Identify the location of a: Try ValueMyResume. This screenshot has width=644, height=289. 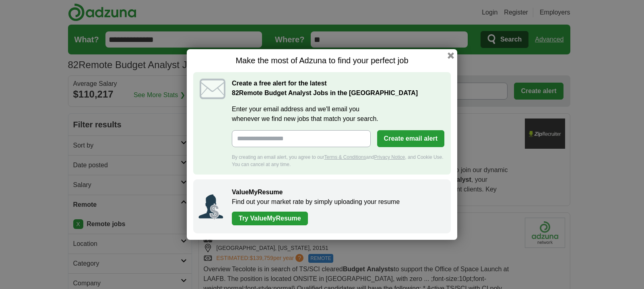
(270, 218).